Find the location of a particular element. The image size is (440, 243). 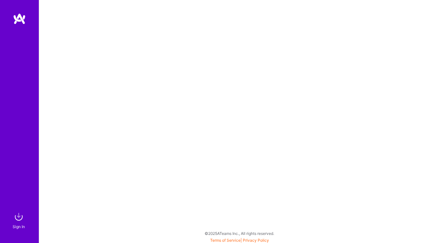

div: Sign In is located at coordinates (19, 226).